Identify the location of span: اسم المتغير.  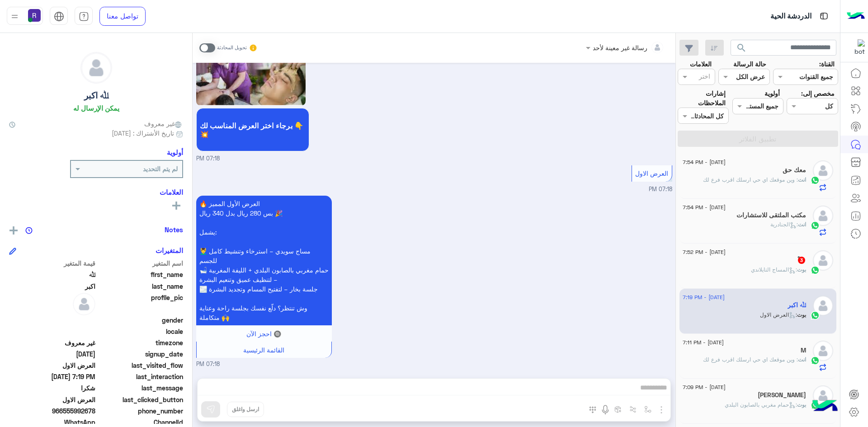
(140, 263).